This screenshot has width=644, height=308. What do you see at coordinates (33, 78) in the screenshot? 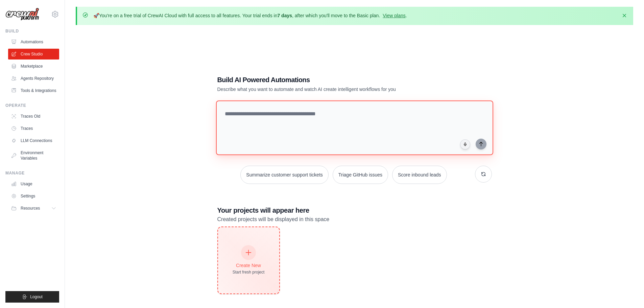
I see `a: Agents Repository` at bounding box center [33, 78].